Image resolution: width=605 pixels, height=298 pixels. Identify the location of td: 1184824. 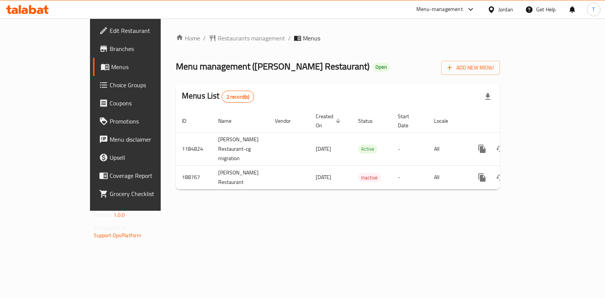
(194, 149).